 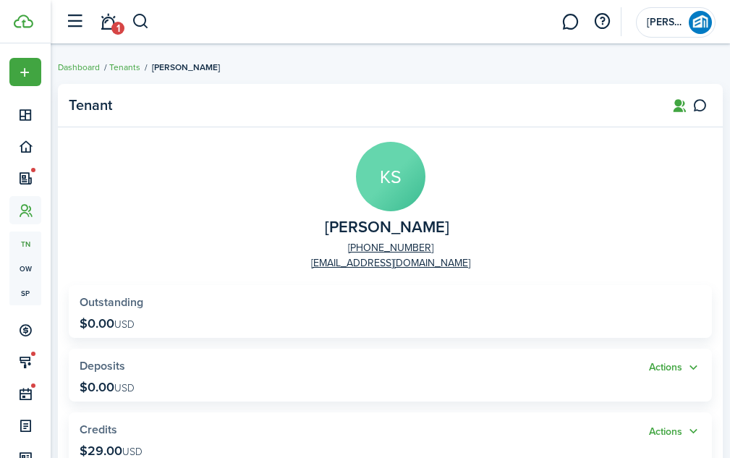 What do you see at coordinates (570, 22) in the screenshot?
I see `a: Messaging` at bounding box center [570, 22].